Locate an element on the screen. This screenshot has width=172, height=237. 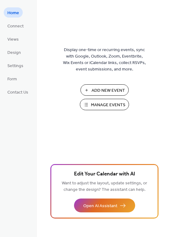
a: Contact Us is located at coordinates (18, 92).